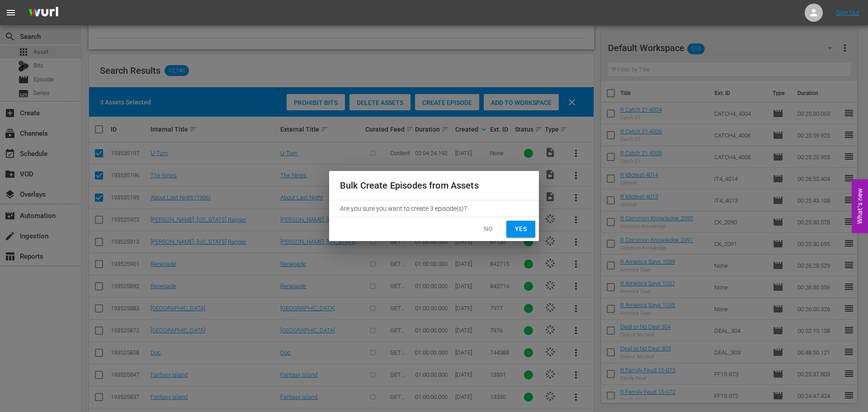 This screenshot has width=868, height=412. What do you see at coordinates (860, 206) in the screenshot?
I see `button: Open Feedback Widget` at bounding box center [860, 206].